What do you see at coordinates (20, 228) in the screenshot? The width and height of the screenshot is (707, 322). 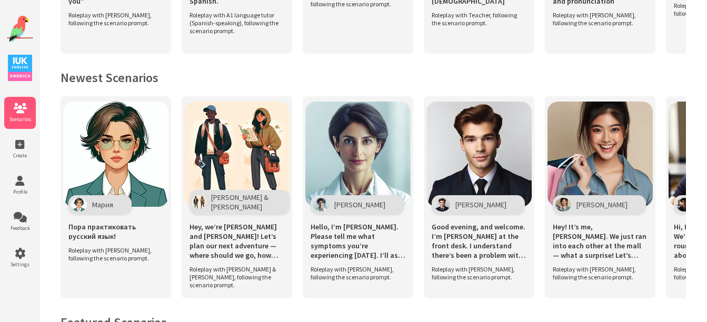 I see `span: Feedback` at bounding box center [20, 228].